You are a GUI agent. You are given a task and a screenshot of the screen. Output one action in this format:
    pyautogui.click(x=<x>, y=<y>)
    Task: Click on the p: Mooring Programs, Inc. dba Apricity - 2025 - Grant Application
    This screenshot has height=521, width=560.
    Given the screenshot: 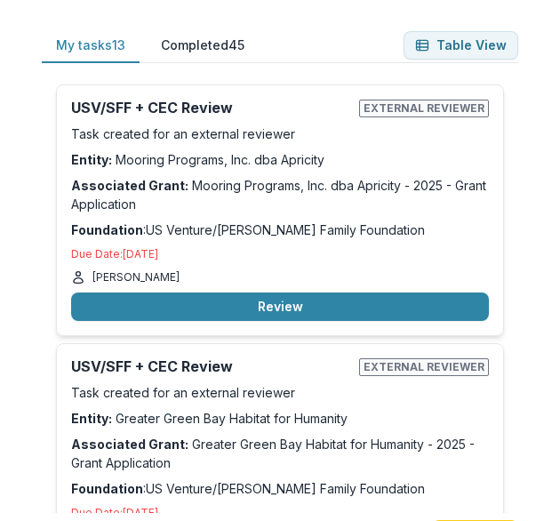 What is the action you would take?
    pyautogui.click(x=280, y=195)
    